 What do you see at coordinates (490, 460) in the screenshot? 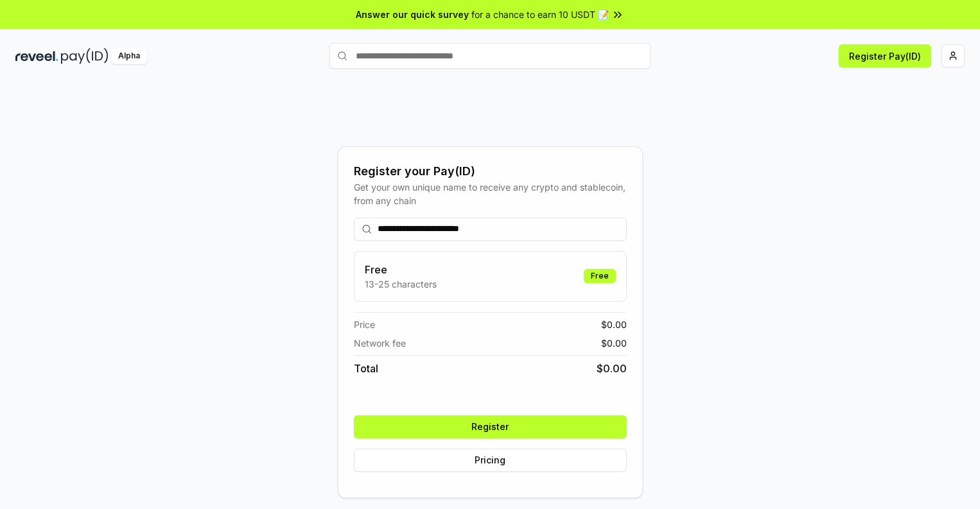
I see `button: Pricing` at bounding box center [490, 460].